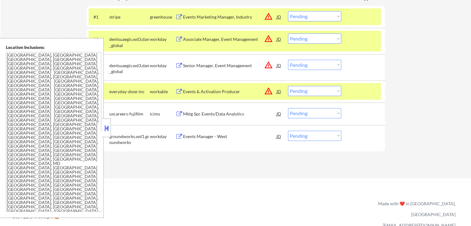 This screenshot has width=471, height=226. What do you see at coordinates (43, 217) in the screenshot?
I see `div: Buy ApplyAll as a gift 🎁` at bounding box center [43, 217].